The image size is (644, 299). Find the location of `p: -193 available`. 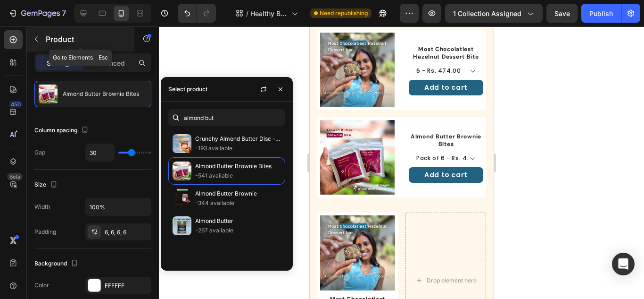

p: -193 available is located at coordinates (238, 148).